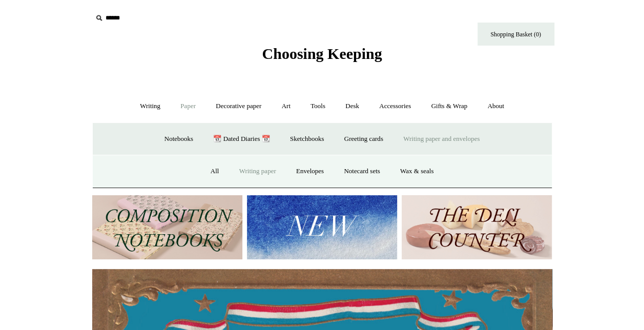  What do you see at coordinates (441, 138) in the screenshot?
I see `a: Writing paper and envelopes` at bounding box center [441, 138].